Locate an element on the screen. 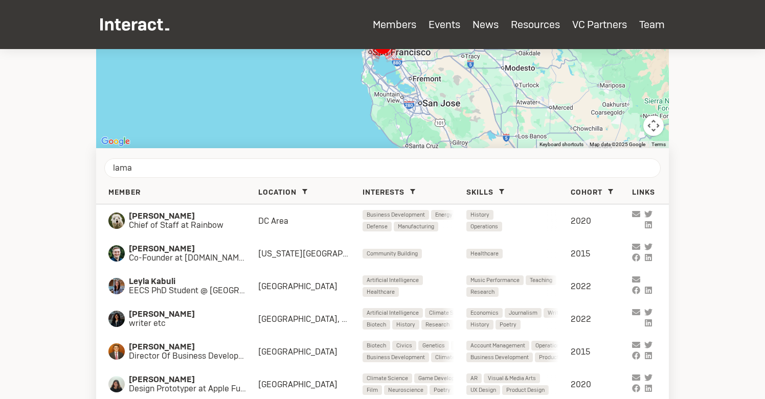 The height and width of the screenshot is (399, 765). span: Chief of Staff at Rainbow is located at coordinates (183, 226).